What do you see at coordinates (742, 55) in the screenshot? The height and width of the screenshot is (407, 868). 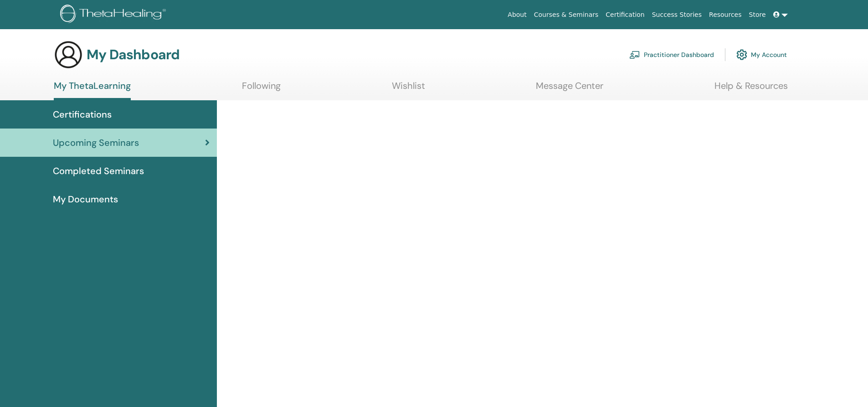 I see `img: cog.svg` at bounding box center [742, 55].